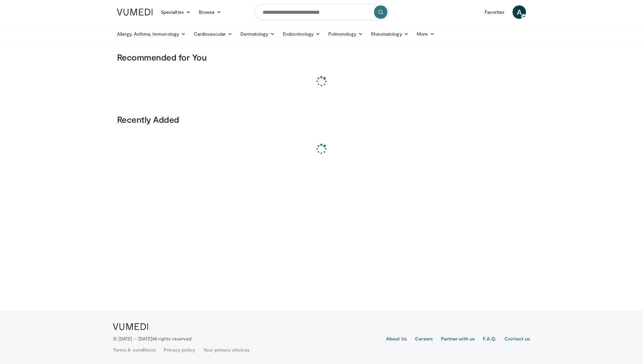 The height and width of the screenshot is (364, 643). Describe the element at coordinates (390, 34) in the screenshot. I see `a: Rheumatology` at that location.